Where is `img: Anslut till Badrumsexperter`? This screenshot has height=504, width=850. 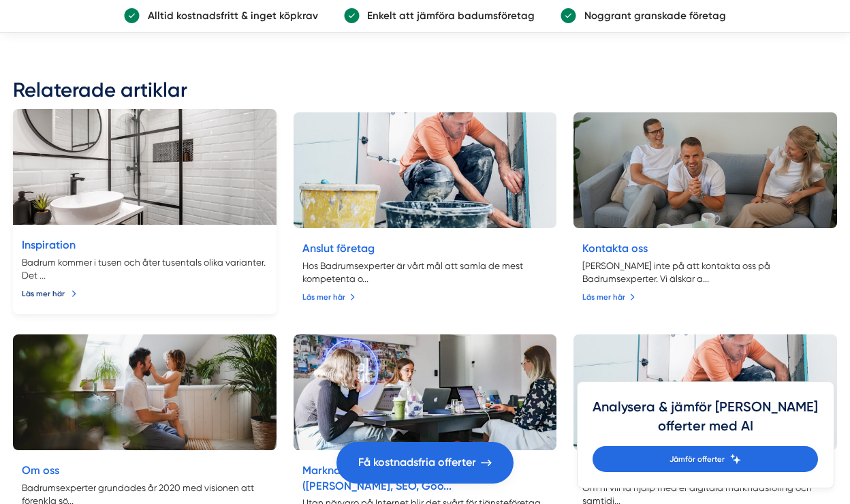 img: Anslut till Badrumsexperter is located at coordinates (425, 170).